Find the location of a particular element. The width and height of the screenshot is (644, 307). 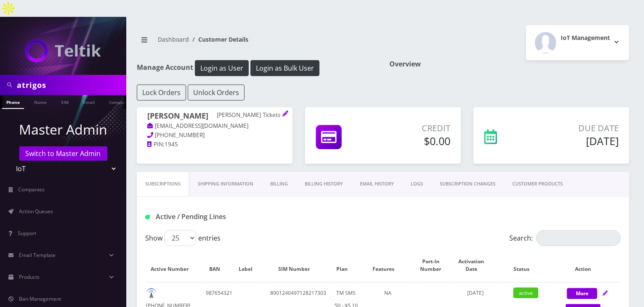

span: Support is located at coordinates (27, 233).